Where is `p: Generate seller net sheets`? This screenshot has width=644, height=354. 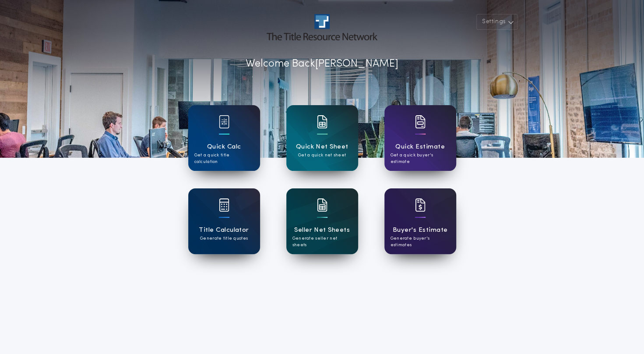 p: Generate seller net sheets is located at coordinates (322, 242).